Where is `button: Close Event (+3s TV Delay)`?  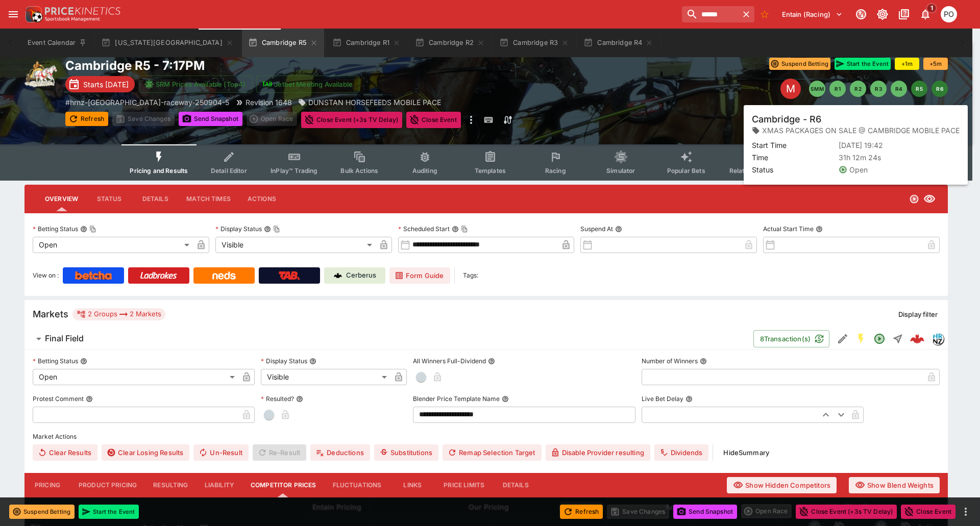 button: Close Event (+3s TV Delay) is located at coordinates (846, 512).